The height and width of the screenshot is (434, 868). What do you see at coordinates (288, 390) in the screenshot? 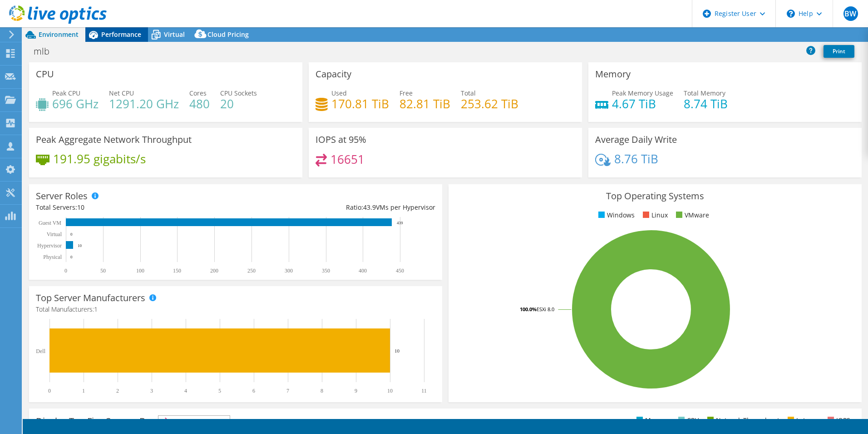
I see `text: 7` at bounding box center [288, 390].